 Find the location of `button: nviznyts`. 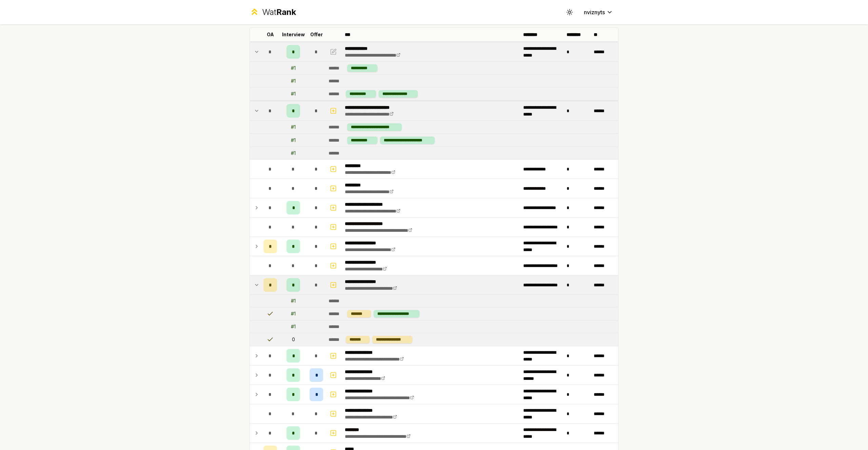

button: nviznyts is located at coordinates (598, 12).